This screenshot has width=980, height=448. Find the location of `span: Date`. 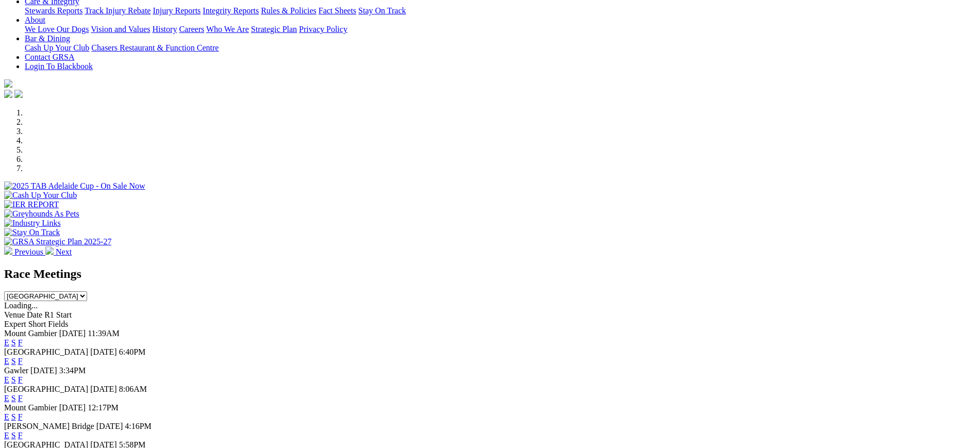

span: Date is located at coordinates (34, 315).